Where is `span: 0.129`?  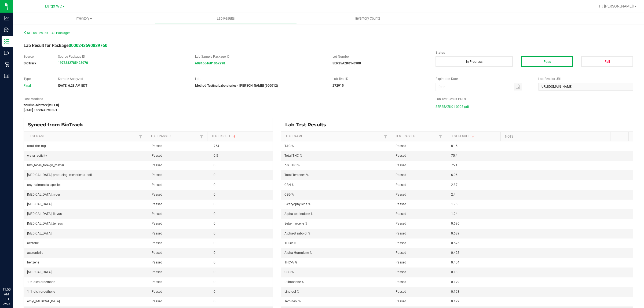 span: 0.129 is located at coordinates (455, 301).